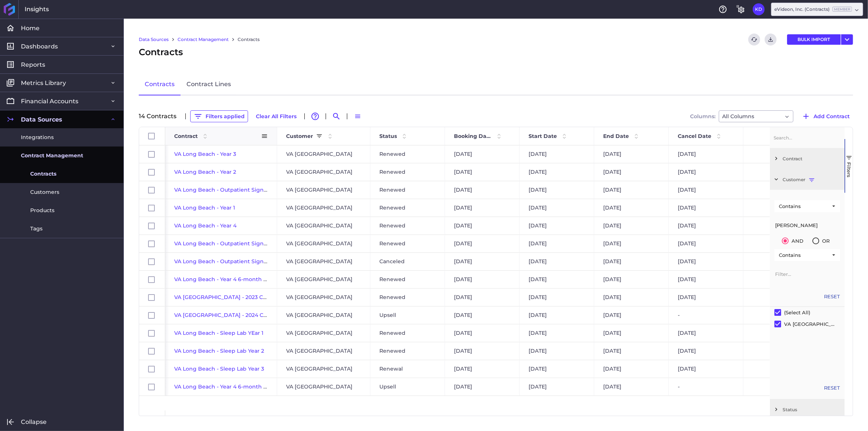 This screenshot has height=431, width=868. What do you see at coordinates (832, 388) in the screenshot?
I see `button: Reset` at bounding box center [832, 388].